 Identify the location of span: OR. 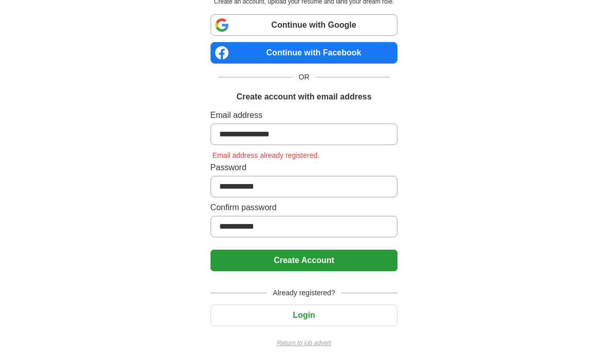
(304, 77).